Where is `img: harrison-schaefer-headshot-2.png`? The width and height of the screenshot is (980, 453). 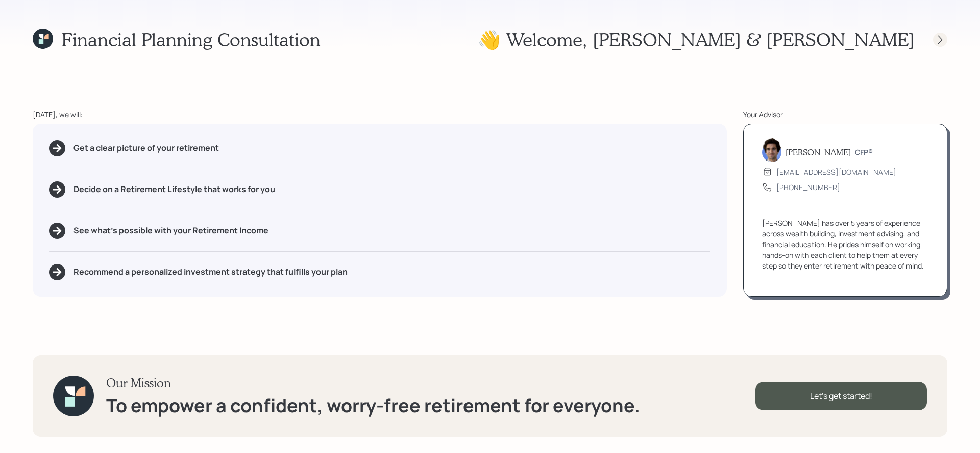
img: harrison-schaefer-headshot-2.png is located at coordinates (772, 150).